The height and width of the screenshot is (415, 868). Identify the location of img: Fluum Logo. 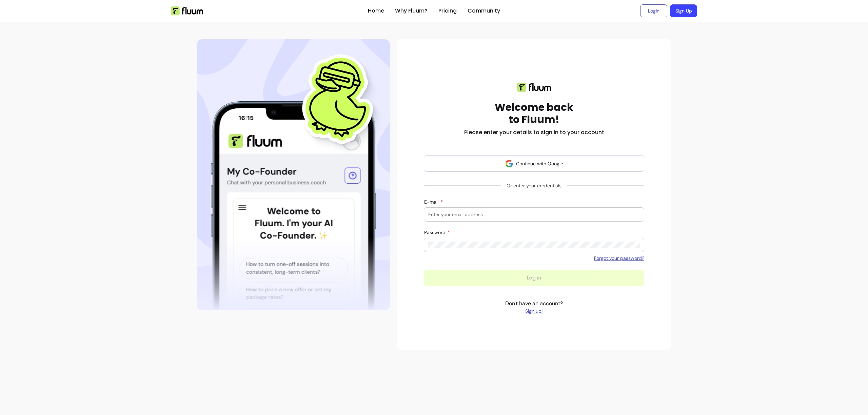
(187, 11).